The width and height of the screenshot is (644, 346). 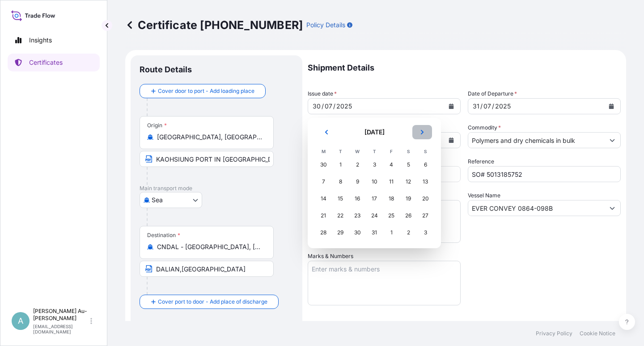 I want to click on div: Monday, 30 June 2025, so click(x=323, y=165).